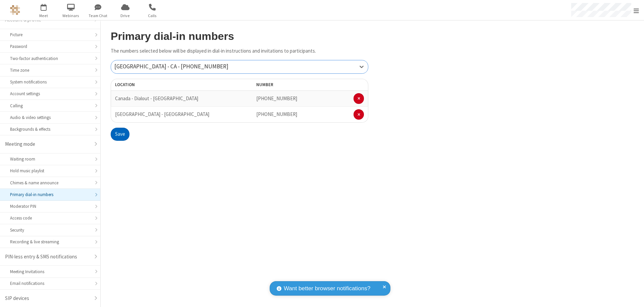  What do you see at coordinates (162, 85) in the screenshot?
I see `th: Location` at bounding box center [162, 85].